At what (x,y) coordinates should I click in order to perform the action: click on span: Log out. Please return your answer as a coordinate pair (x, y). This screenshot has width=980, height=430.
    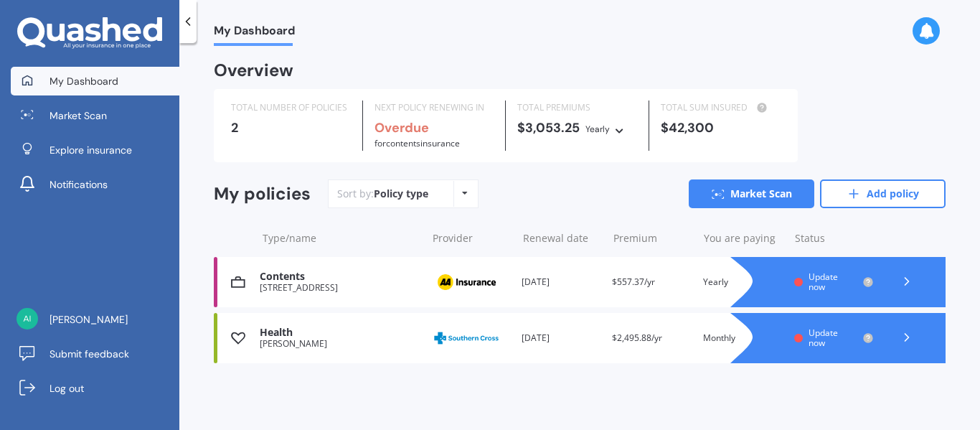
    Looking at the image, I should click on (66, 389).